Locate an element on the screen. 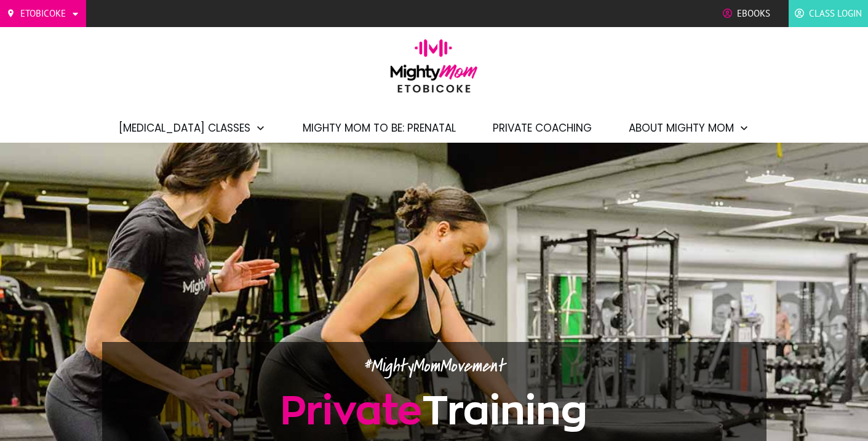  span: Mighty Mom to Be: Prenatal is located at coordinates (379, 128).